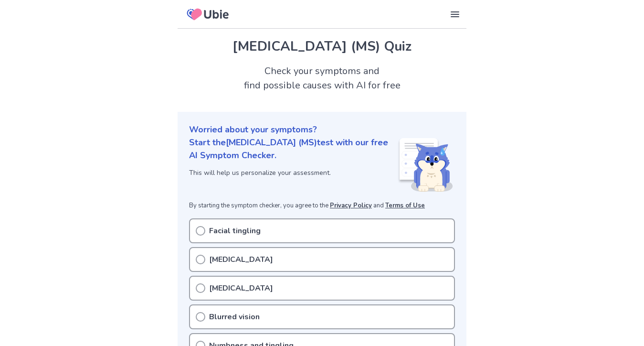 This screenshot has height=346, width=644. What do you see at coordinates (322, 130) in the screenshot?
I see `p: Worried about your symptoms?` at bounding box center [322, 130].